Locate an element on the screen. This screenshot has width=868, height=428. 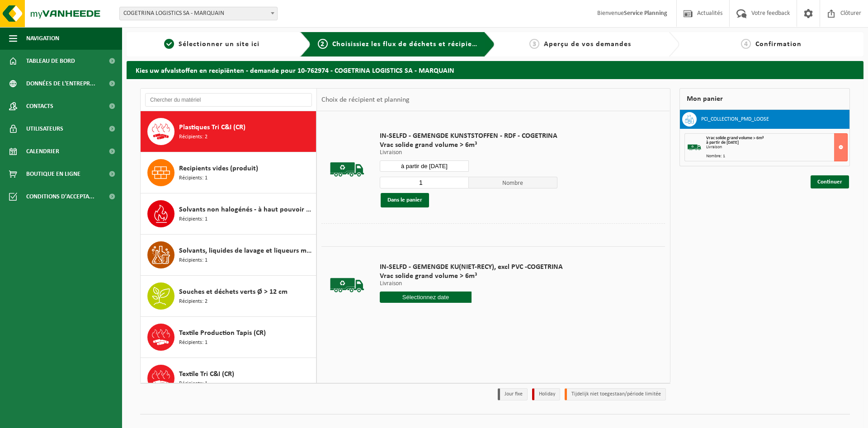
div: Livraison is located at coordinates (776, 147).